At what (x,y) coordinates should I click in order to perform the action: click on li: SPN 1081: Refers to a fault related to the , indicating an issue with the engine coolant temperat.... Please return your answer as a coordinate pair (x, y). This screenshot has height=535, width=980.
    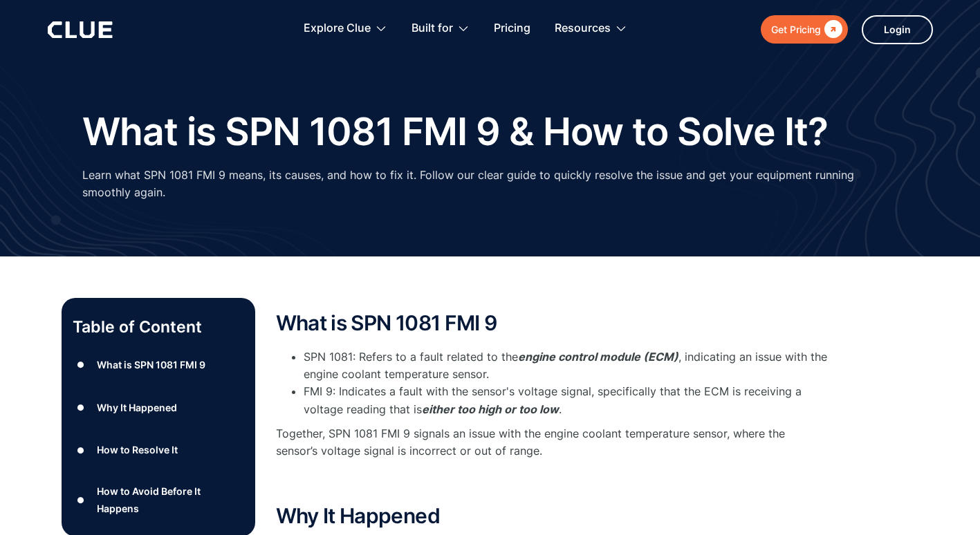
    Looking at the image, I should click on (567, 366).